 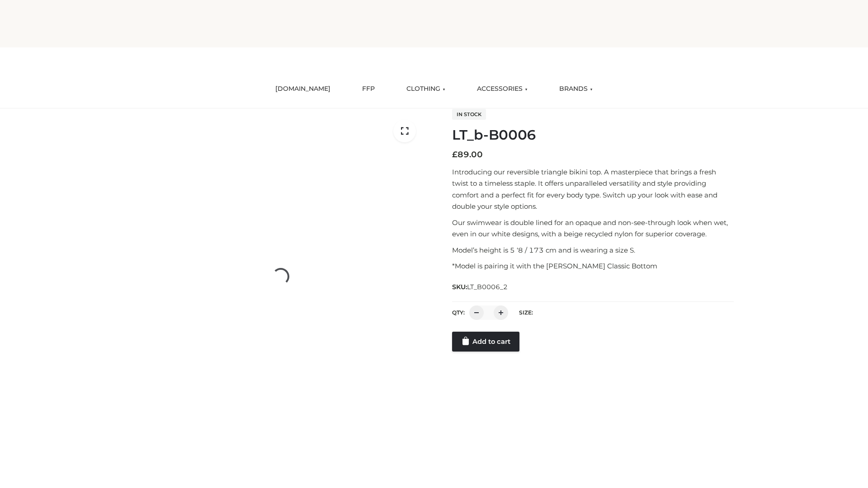 What do you see at coordinates (526, 312) in the screenshot?
I see `label: Size:` at bounding box center [526, 312].